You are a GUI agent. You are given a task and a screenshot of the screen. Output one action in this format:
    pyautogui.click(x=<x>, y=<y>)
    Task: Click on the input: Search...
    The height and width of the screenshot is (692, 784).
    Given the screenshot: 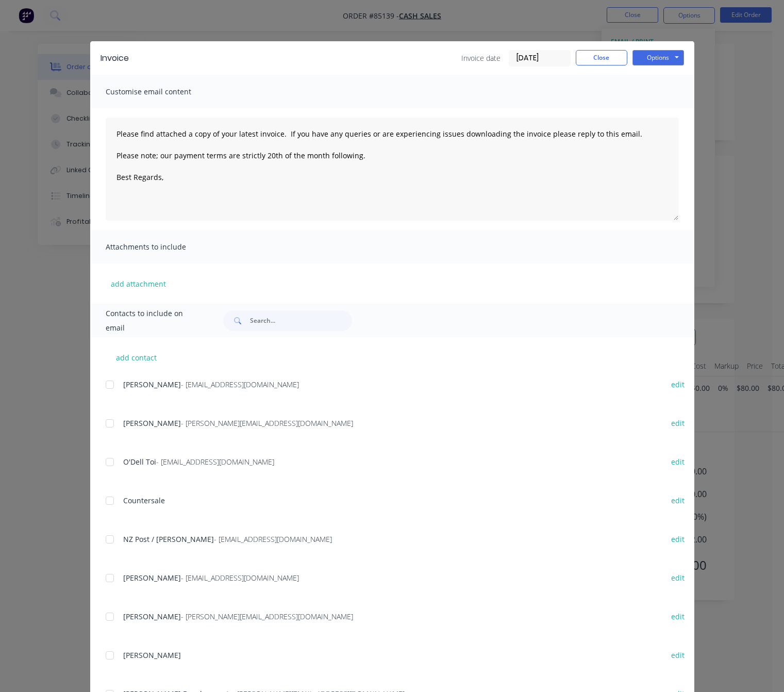 What is the action you would take?
    pyautogui.click(x=301, y=321)
    